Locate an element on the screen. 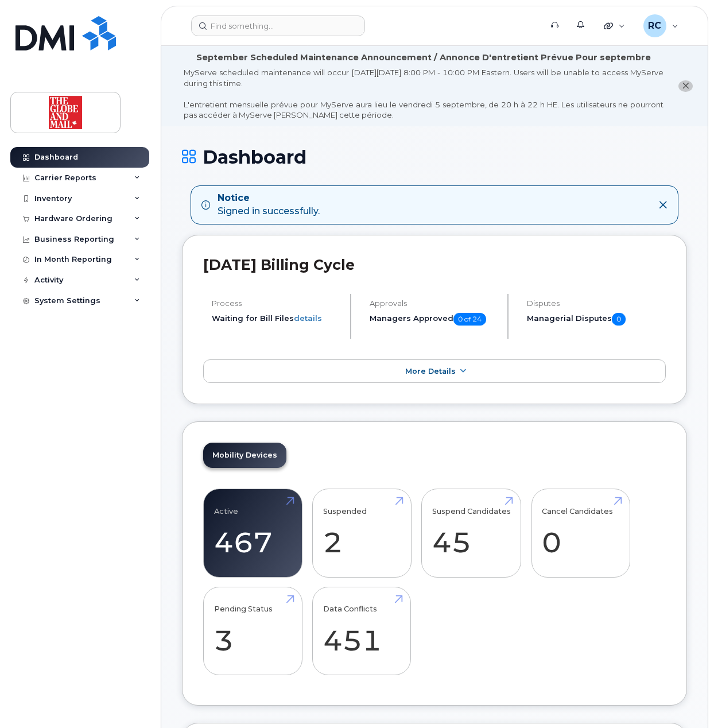 This screenshot has height=728, width=714. span: 0 of 24 is located at coordinates (469, 319).